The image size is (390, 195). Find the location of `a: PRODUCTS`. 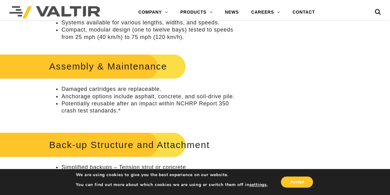

a: PRODUCTS is located at coordinates (197, 12).